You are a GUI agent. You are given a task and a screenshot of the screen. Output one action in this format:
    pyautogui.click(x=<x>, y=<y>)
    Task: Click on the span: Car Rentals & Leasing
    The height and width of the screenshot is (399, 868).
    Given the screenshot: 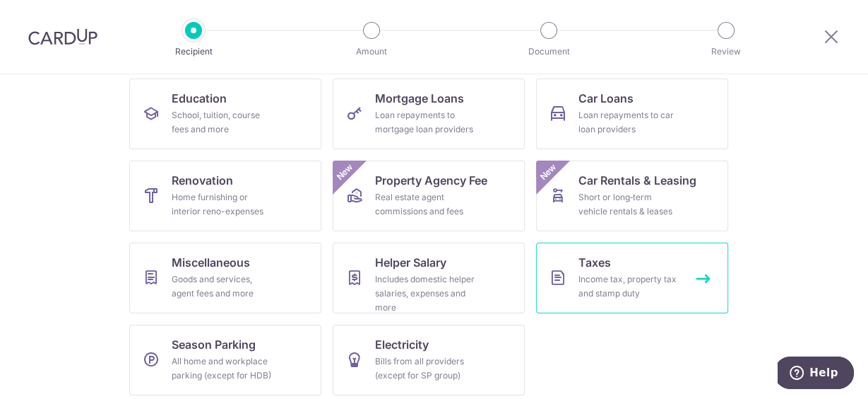 What is the action you would take?
    pyautogui.click(x=637, y=180)
    